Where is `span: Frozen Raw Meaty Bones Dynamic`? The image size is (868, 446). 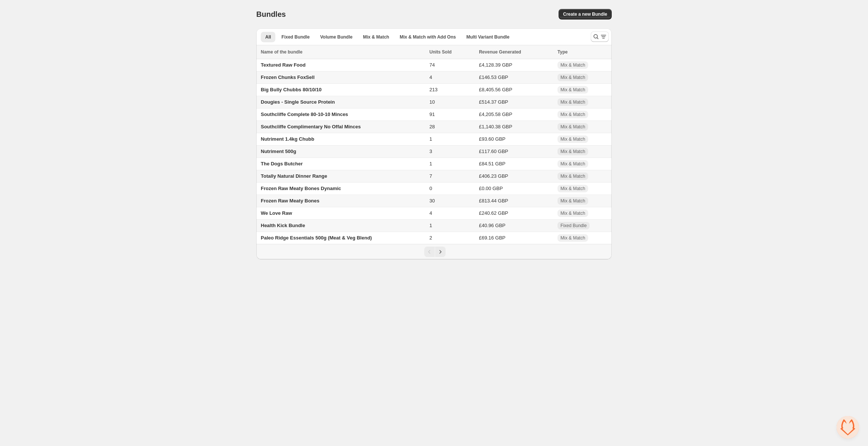 span: Frozen Raw Meaty Bones Dynamic is located at coordinates (301, 188).